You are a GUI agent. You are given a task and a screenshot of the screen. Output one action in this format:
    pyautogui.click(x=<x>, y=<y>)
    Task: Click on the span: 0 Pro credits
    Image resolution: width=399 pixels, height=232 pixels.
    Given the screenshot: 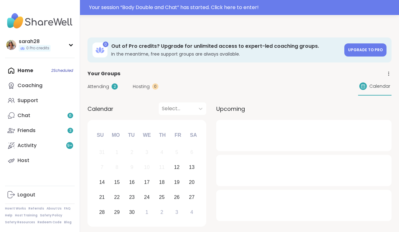 What is the action you would take?
    pyautogui.click(x=38, y=48)
    